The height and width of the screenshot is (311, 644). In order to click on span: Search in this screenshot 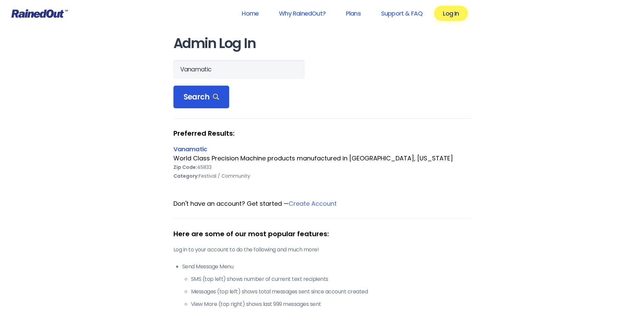, I will do `click(201, 97)`.